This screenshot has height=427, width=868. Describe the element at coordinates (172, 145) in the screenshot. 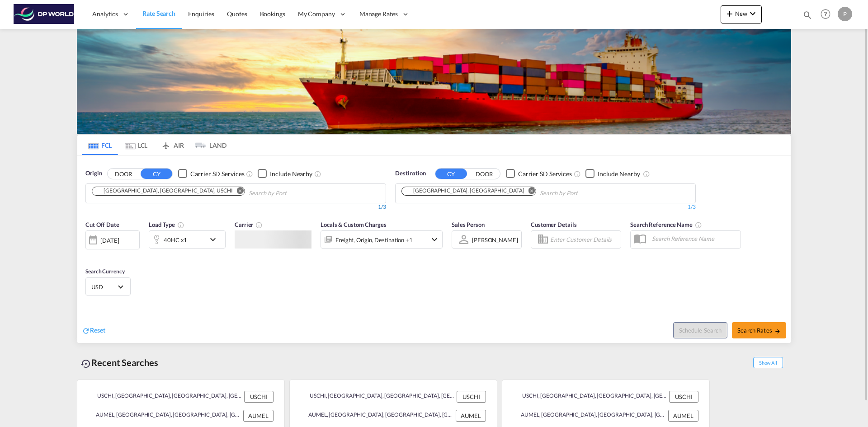

I see `md-tab-item: AIR` at that location.